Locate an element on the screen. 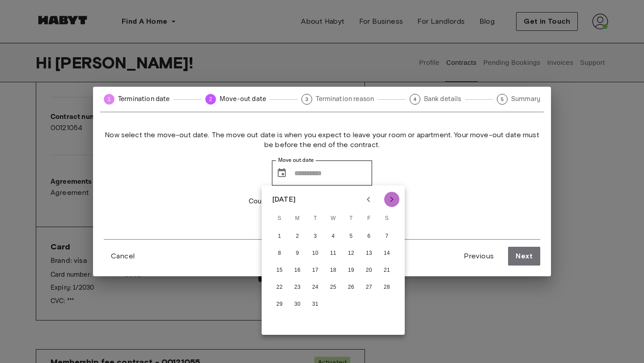  button: 4 is located at coordinates (333, 236).